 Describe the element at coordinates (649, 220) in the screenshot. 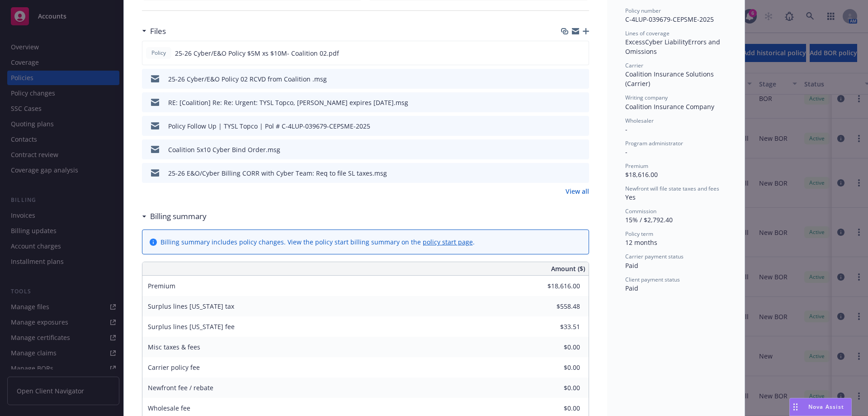

I see `span: 15% / $2,792.40` at that location.